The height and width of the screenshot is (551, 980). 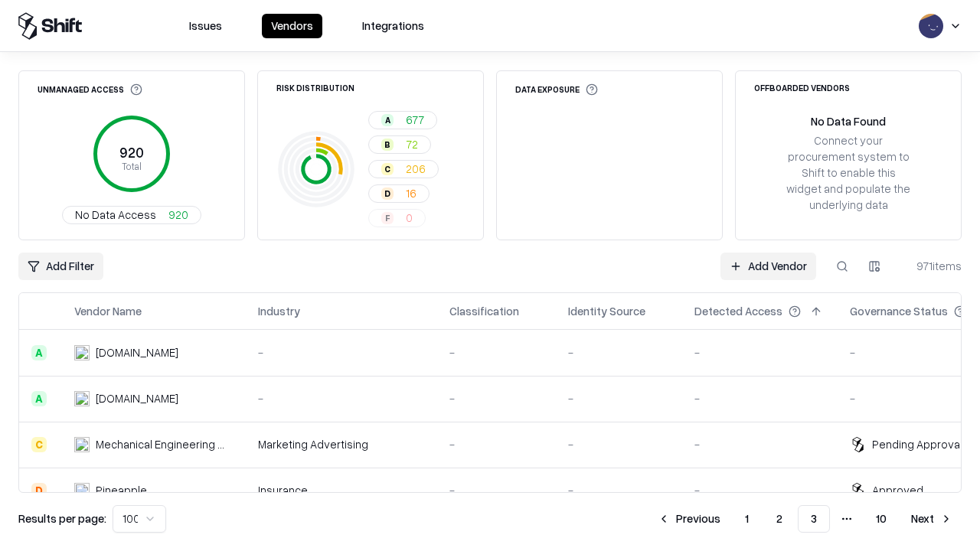 I want to click on div: Vendor Name, so click(x=108, y=311).